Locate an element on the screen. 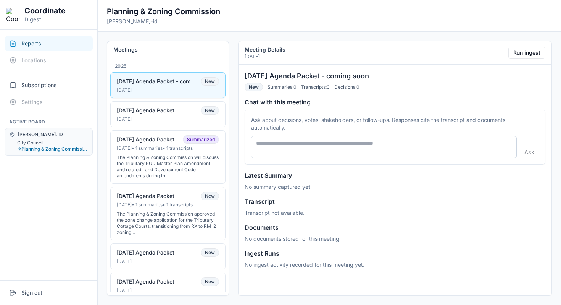 The image size is (561, 305). span: Subscriptions is located at coordinates (39, 85).